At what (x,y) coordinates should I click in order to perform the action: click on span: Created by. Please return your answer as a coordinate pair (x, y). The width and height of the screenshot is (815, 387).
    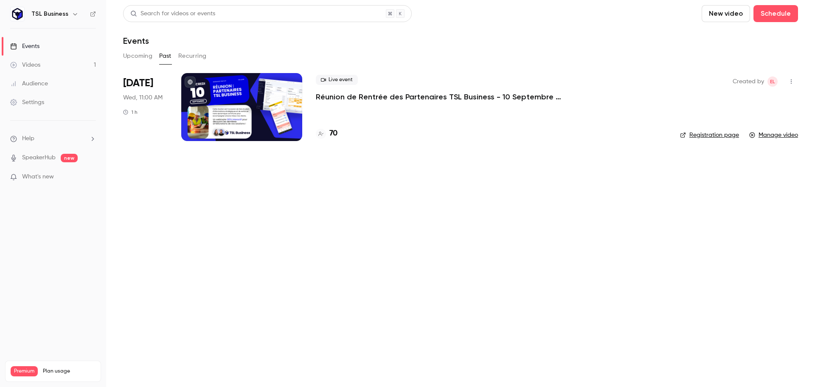
    Looking at the image, I should click on (748, 81).